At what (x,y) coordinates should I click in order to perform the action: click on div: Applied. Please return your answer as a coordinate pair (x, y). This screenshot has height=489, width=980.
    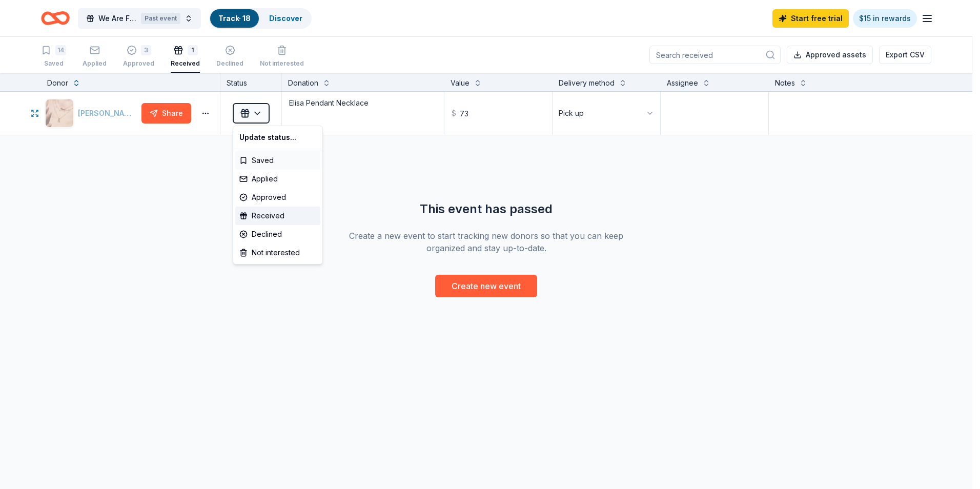
    Looking at the image, I should click on (278, 179).